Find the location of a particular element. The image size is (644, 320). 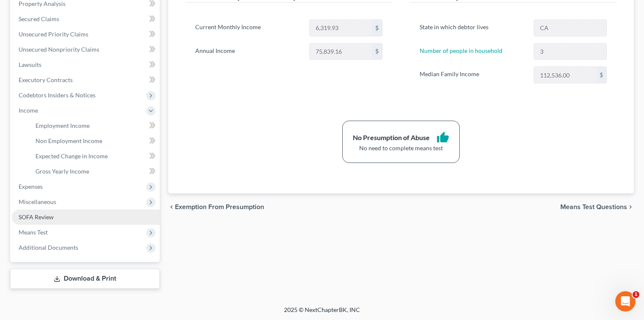

label: Annual Income is located at coordinates (248, 51).